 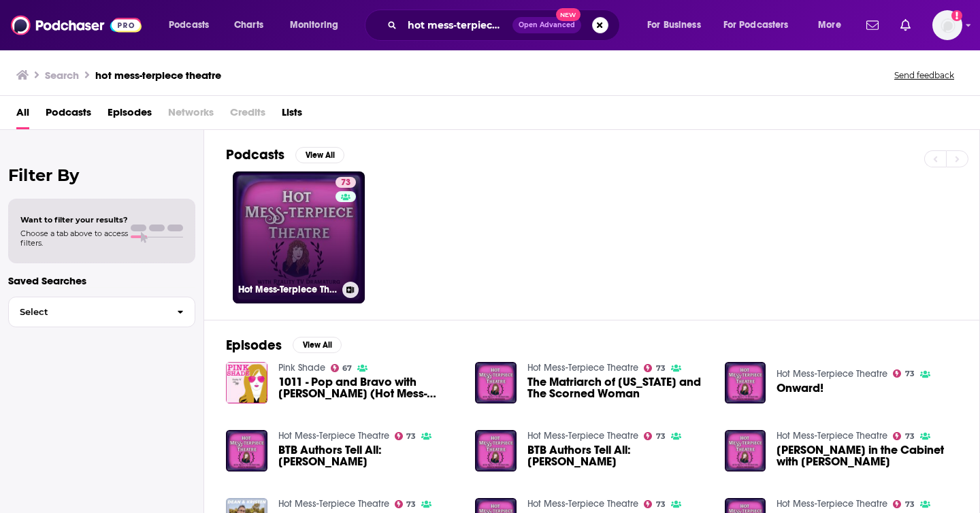 I want to click on span: Lists, so click(x=292, y=115).